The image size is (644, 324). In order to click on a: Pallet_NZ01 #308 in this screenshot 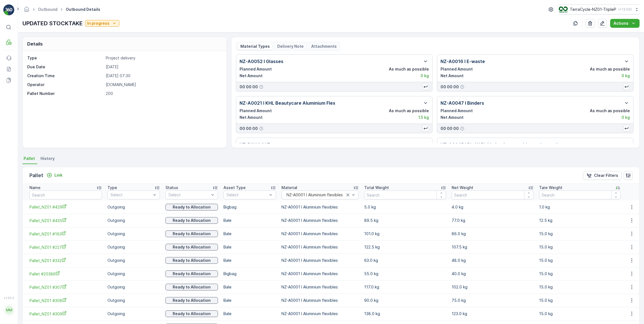, I will do `click(66, 300)`.